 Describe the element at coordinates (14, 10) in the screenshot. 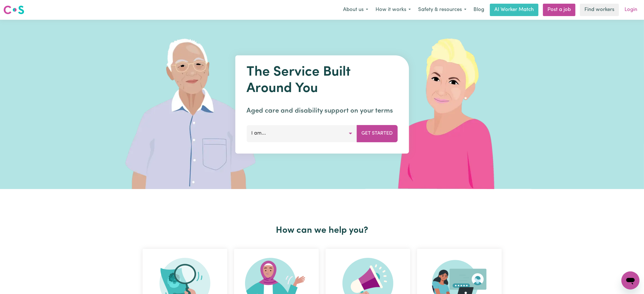

I see `a: Careseekers logo` at that location.